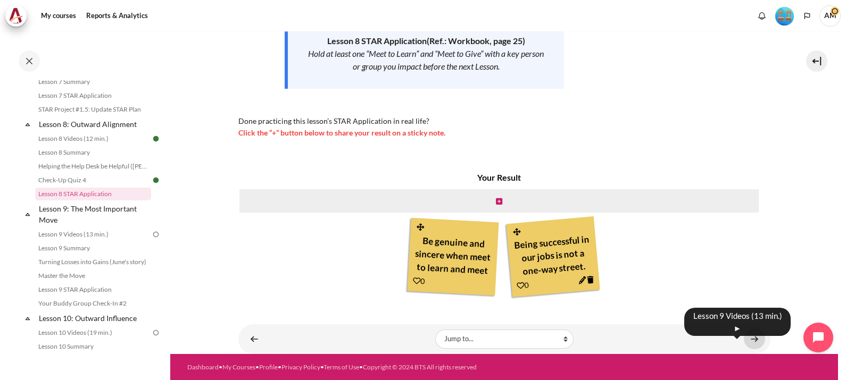  I want to click on a: Lesson 10: Outward Influence, so click(94, 318).